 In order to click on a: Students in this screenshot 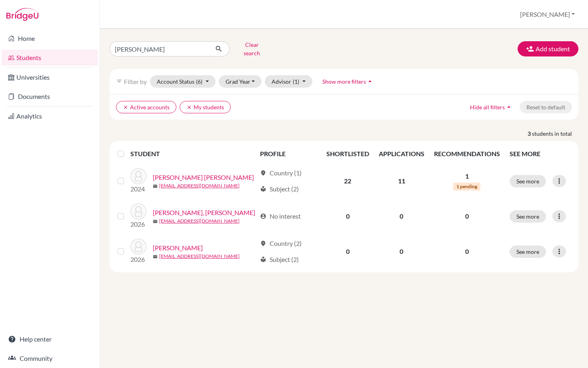, I will do `click(49, 58)`.